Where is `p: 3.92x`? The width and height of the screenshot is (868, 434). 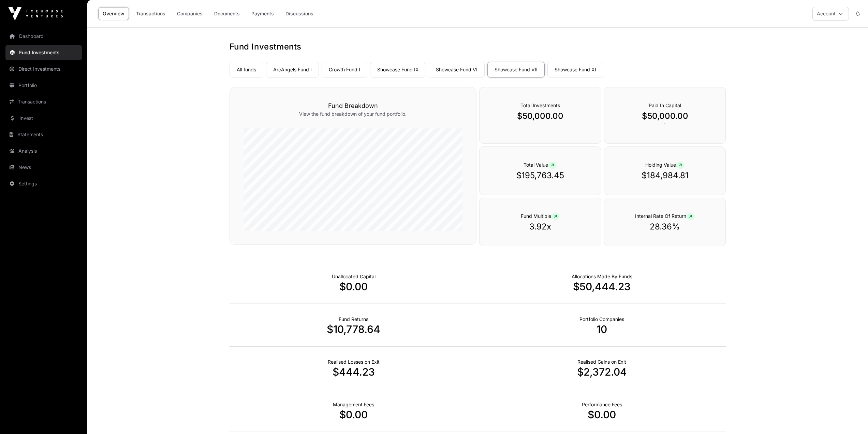
p: 3.92x is located at coordinates (541, 227).